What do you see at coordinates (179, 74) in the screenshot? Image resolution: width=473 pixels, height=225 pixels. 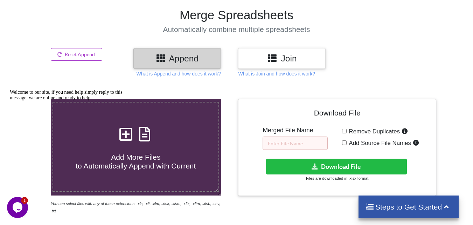 I see `p: What is Append and how does it work?` at bounding box center [179, 74].